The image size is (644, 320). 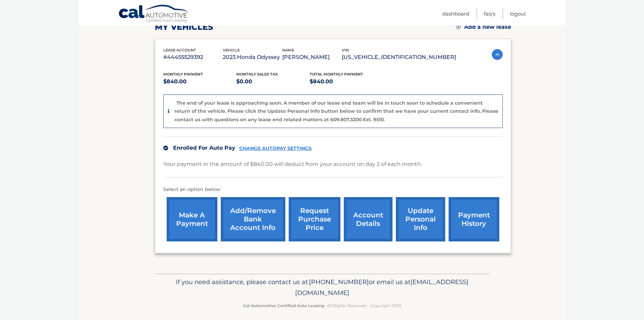 I want to click on p: Select an option below:, so click(x=333, y=189).